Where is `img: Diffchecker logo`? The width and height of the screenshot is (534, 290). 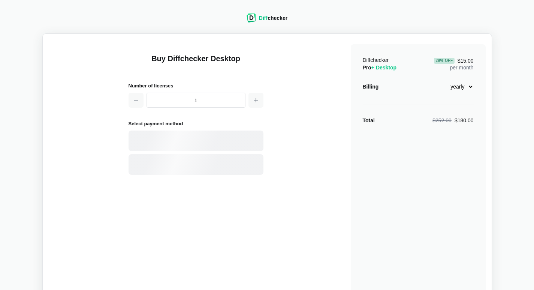
img: Diffchecker logo is located at coordinates (251, 18).